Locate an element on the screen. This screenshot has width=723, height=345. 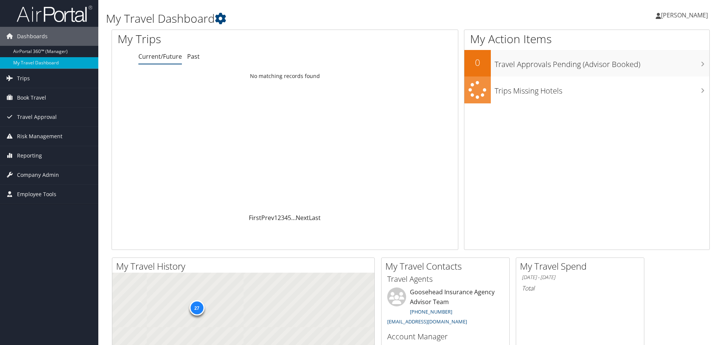
a: First is located at coordinates (255, 218).